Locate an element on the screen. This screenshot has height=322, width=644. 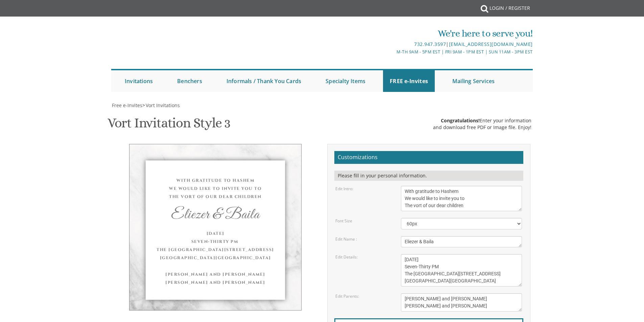
label: Edit Name : is located at coordinates (346, 239).